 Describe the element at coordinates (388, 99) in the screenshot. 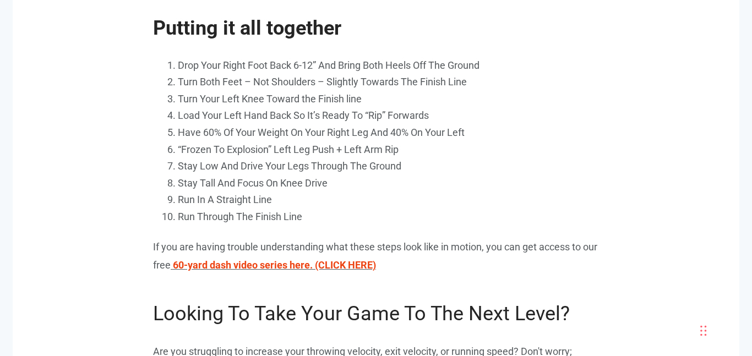

I see `li: Turn Your Left Knee Toward the Finish line` at that location.